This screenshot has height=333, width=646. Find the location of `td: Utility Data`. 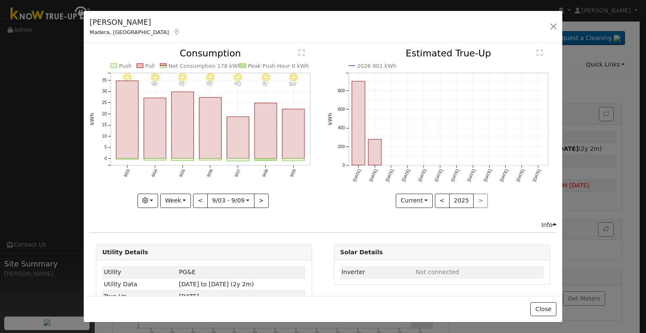

td: Utility Data is located at coordinates (140, 284).